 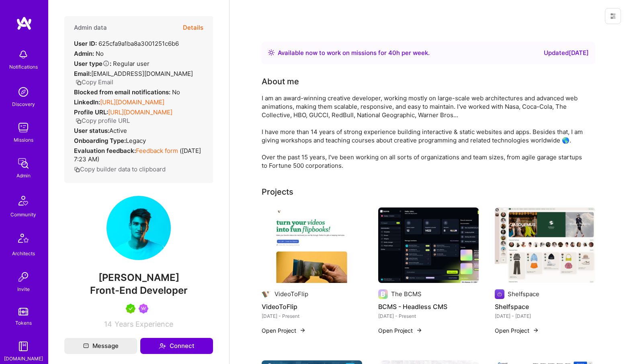 What do you see at coordinates (23, 140) in the screenshot?
I see `div: Missions` at bounding box center [23, 140].